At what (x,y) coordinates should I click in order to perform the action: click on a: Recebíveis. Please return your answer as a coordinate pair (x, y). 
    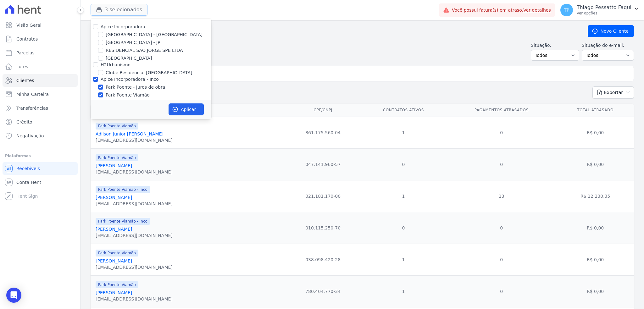
    Looking at the image, I should click on (40, 169).